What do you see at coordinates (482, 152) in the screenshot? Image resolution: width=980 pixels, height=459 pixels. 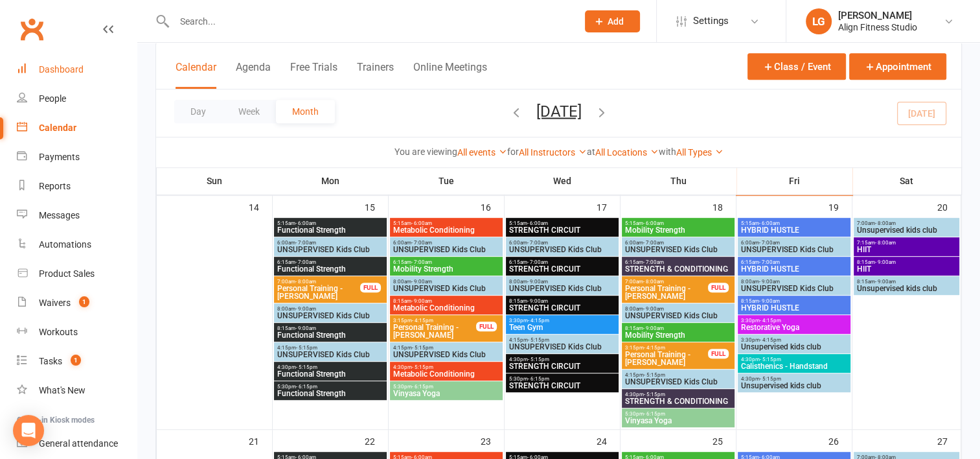 I see `a: All events` at bounding box center [482, 152].